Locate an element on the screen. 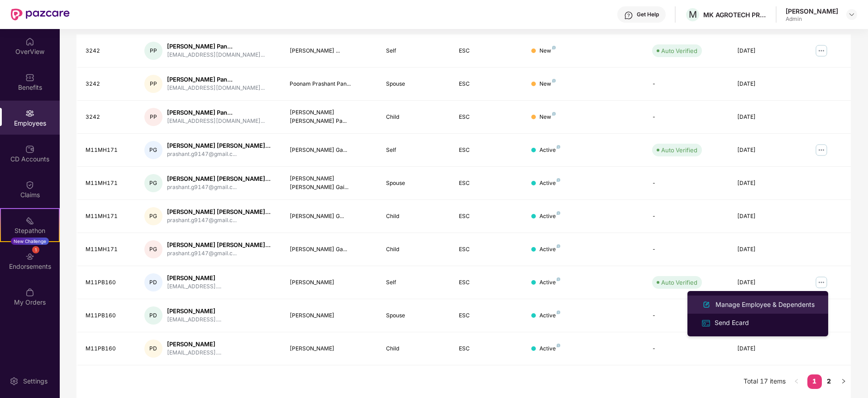 Image resolution: width=868 pixels, height=398 pixels. a: 1 is located at coordinates (814, 381).